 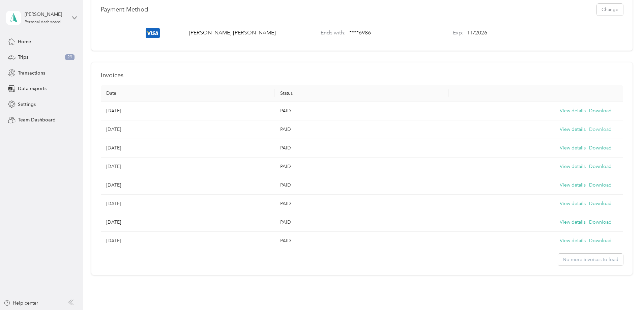 What do you see at coordinates (125, 10) in the screenshot?
I see `h1: Payment Method` at bounding box center [125, 10].